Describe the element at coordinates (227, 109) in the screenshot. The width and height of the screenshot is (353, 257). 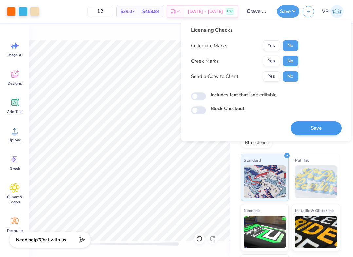
I see `label: Block Checkout` at that location.